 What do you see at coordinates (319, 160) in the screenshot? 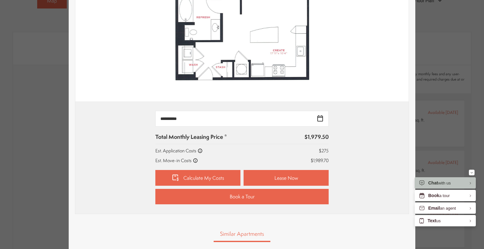
I see `p: $1,989.70` at bounding box center [319, 160].